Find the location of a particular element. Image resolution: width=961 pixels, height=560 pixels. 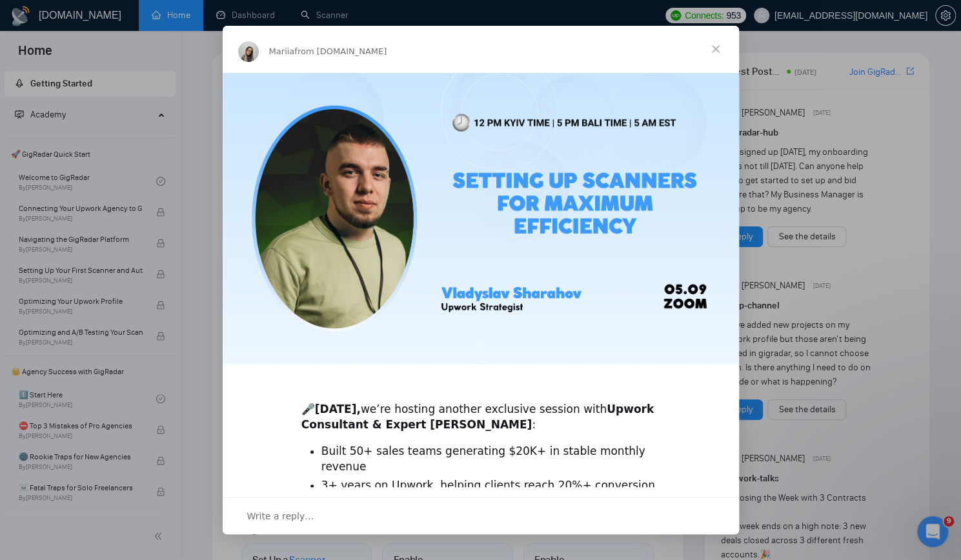

li: 3+ years on Upwork, helping clients reach 20%+ conversion rates is located at coordinates (491, 493).